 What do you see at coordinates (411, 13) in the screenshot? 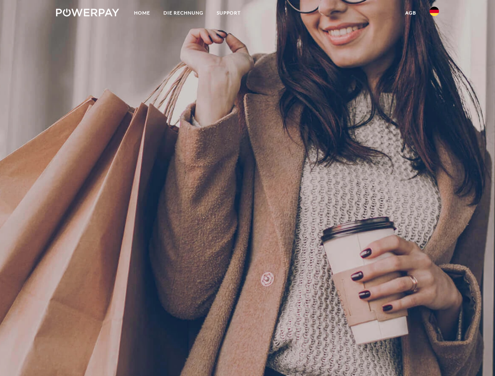
I see `a: agb` at bounding box center [411, 13].